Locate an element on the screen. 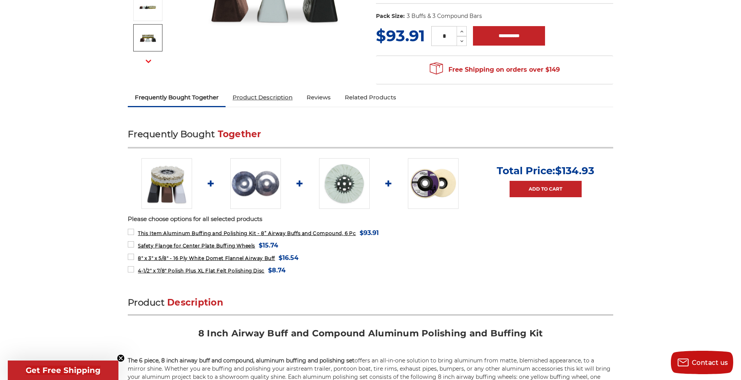 Image resolution: width=741 pixels, height=380 pixels. a: Related Products is located at coordinates (371, 97).